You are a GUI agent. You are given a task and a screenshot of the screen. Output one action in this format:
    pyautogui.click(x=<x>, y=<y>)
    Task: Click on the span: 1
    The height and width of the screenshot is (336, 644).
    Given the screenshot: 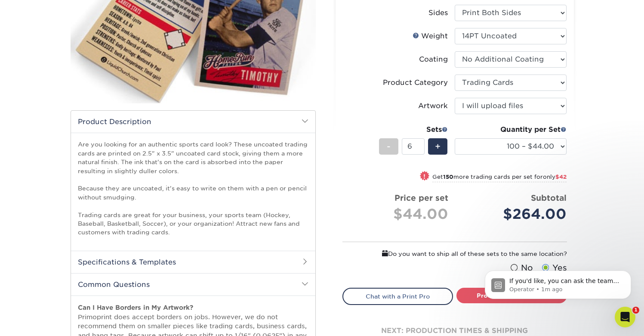 What is the action you would take?
    pyautogui.click(x=636, y=310)
    